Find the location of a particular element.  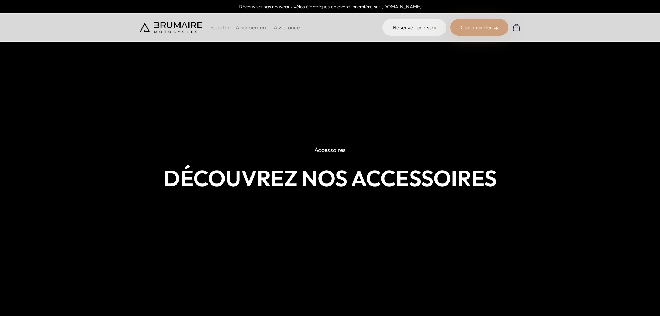

p: Scooter is located at coordinates (220, 27).